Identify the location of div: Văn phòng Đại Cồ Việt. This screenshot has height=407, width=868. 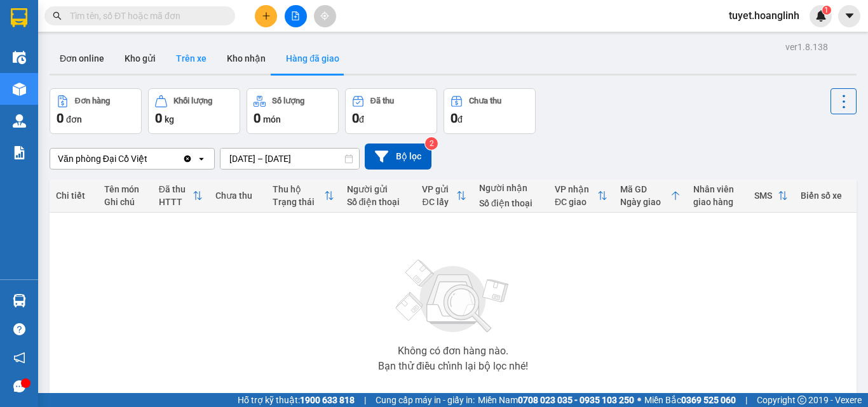
(103, 159).